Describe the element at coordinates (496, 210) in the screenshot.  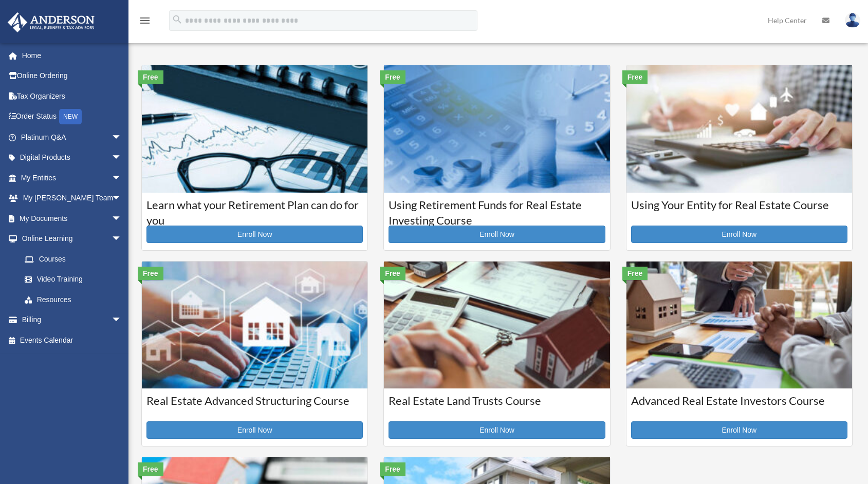
I see `h3: Using Retirement Funds for Real Estate Investing Course` at that location.